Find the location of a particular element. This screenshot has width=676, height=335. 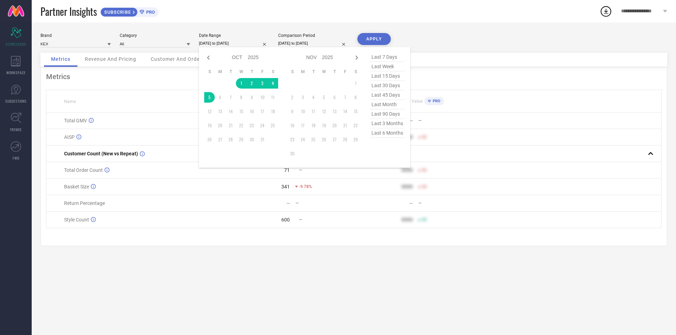

div: 341 is located at coordinates (285, 187).